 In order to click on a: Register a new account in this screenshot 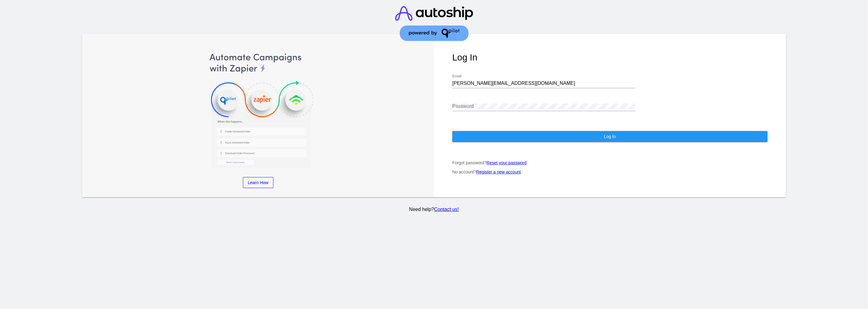, I will do `click(499, 172)`.